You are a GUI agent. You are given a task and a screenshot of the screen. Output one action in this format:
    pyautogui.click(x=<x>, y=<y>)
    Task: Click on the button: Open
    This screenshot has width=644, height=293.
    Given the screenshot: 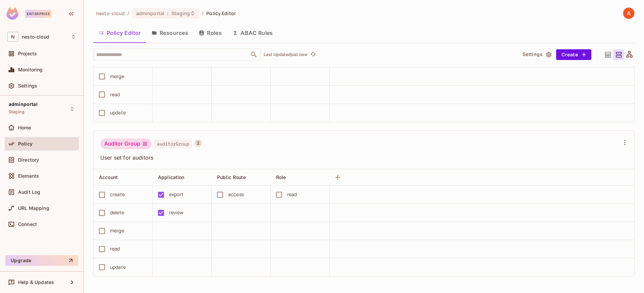 What is the action you would take?
    pyautogui.click(x=254, y=55)
    